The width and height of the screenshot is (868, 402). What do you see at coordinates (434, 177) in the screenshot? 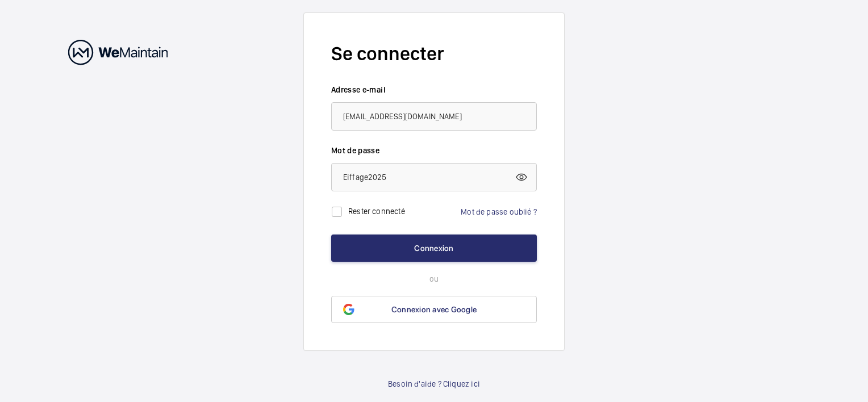
I see `input: Votre mot de passe` at bounding box center [434, 177].